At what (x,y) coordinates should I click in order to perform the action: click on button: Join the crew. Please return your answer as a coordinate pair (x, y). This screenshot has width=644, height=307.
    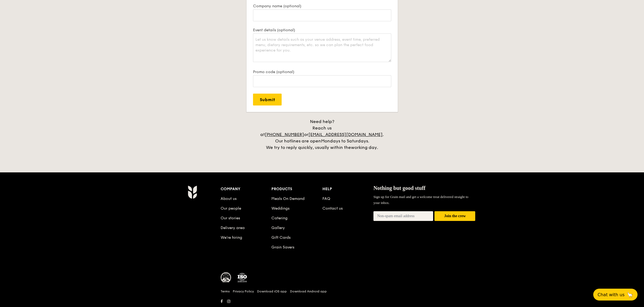
    Looking at the image, I should click on (455, 216).